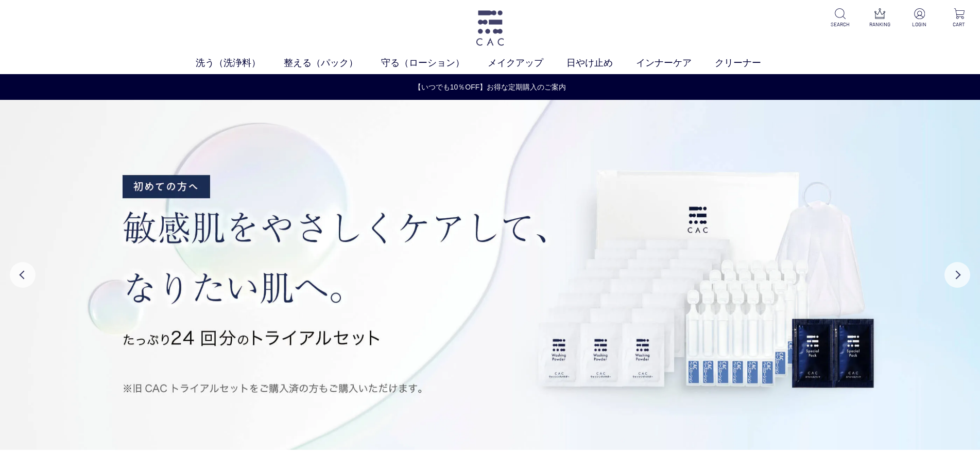 This screenshot has height=454, width=980. Describe the element at coordinates (880, 25) in the screenshot. I see `p: RANKING` at that location.